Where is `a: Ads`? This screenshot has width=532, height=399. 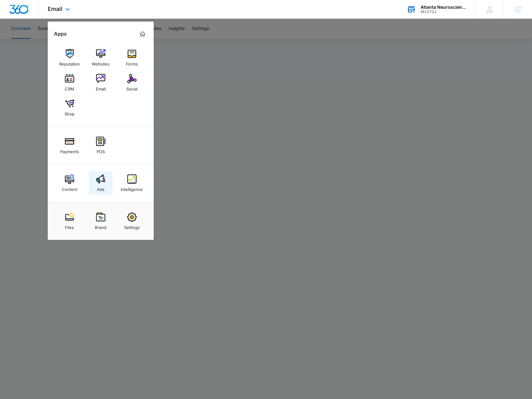 a: Ads is located at coordinates (100, 183).